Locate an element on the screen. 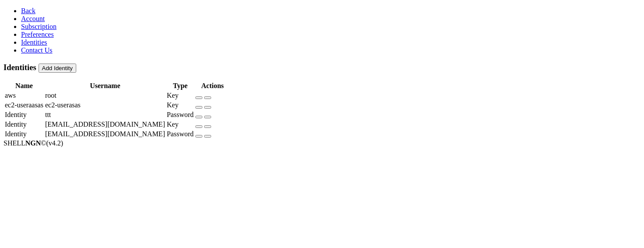  a: Back is located at coordinates (28, 11).